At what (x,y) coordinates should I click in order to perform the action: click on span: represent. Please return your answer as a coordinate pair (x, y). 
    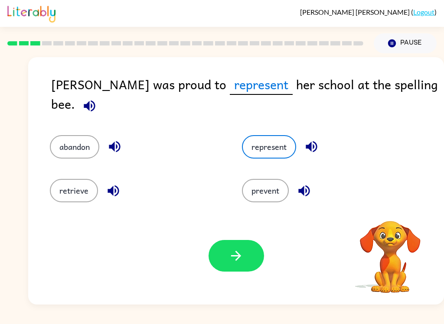
    Looking at the image, I should click on (261, 84).